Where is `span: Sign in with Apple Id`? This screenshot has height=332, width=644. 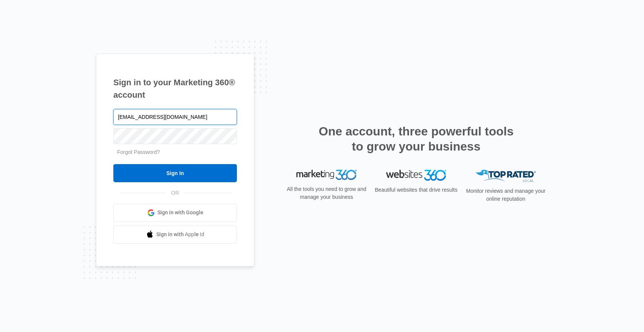
span: Sign in with Apple Id is located at coordinates (180, 234).